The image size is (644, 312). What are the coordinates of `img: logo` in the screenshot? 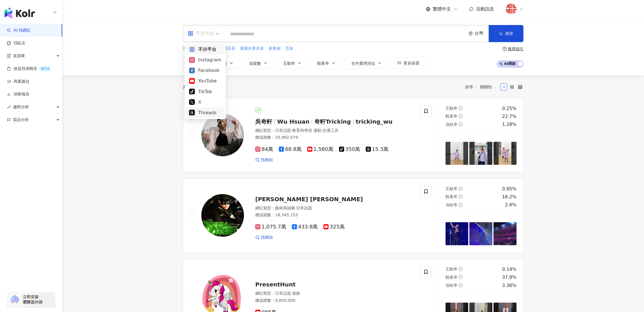 It's located at (19, 13).